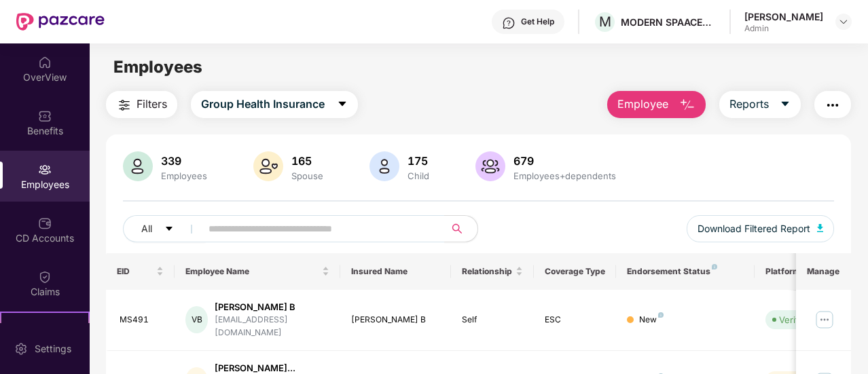 This screenshot has height=374, width=868. Describe the element at coordinates (184, 161) in the screenshot. I see `div: 339` at that location.